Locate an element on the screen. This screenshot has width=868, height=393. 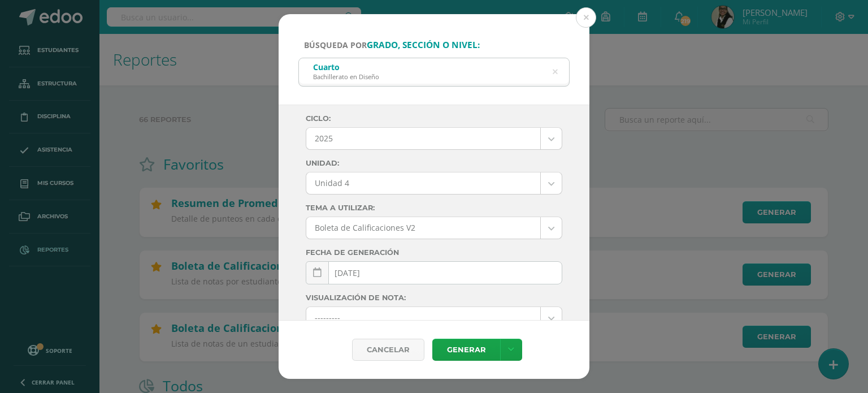
label: Unidad: is located at coordinates (434, 163).